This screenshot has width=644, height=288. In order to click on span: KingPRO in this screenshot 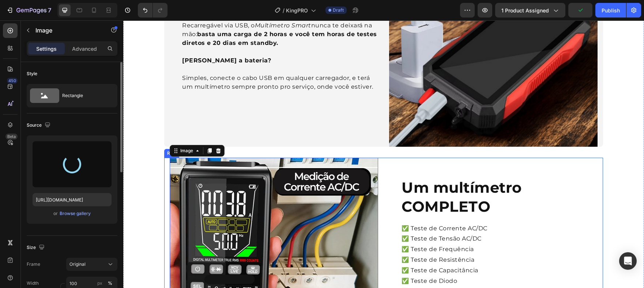, I will do `click(297, 10)`.